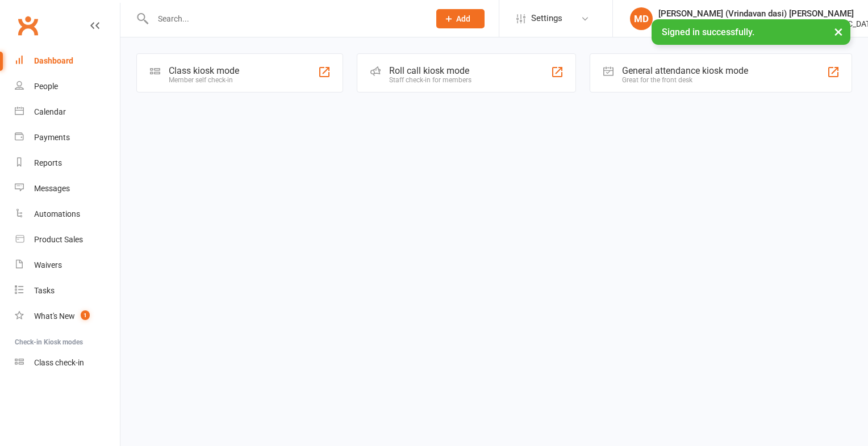 This screenshot has height=446, width=868. I want to click on a: People, so click(67, 86).